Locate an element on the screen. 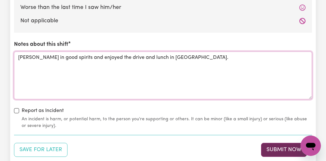 The width and height of the screenshot is (326, 161). label: Notes about this shift is located at coordinates (41, 45).